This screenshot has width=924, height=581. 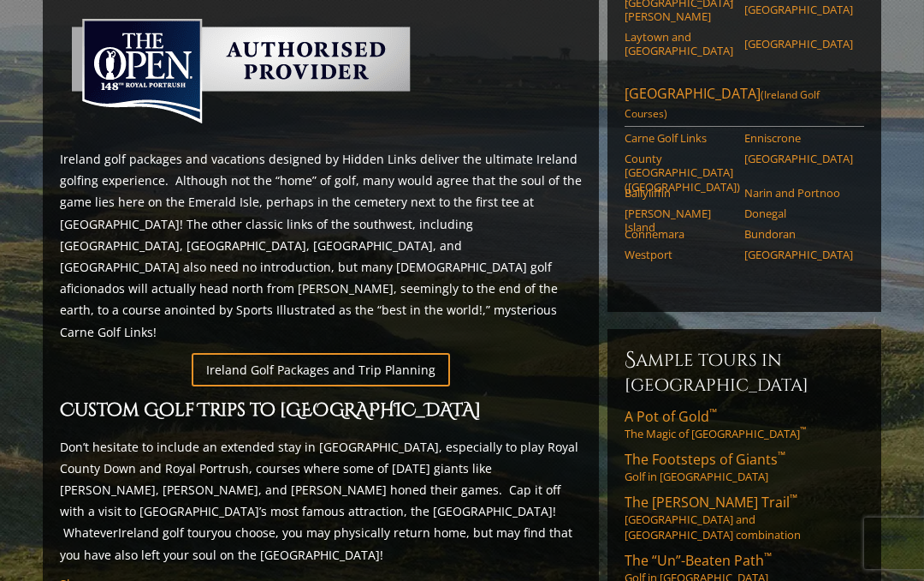 What do you see at coordinates (671, 416) in the screenshot?
I see `span: A Pot of Gold` at bounding box center [671, 416].